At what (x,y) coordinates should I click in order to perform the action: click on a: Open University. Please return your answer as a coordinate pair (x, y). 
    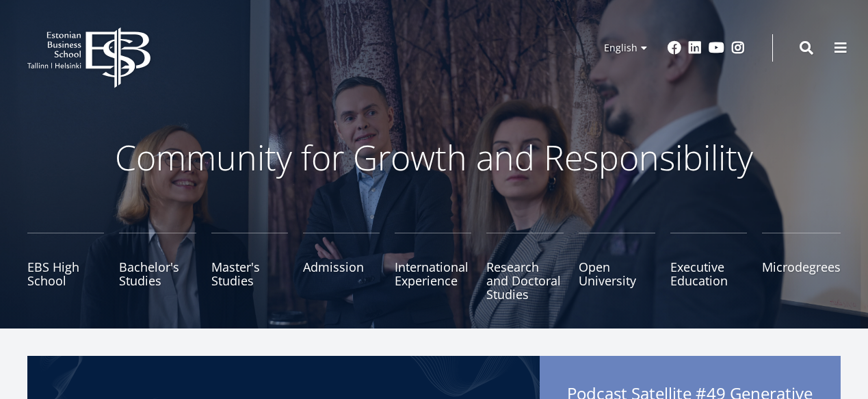
    Looking at the image, I should click on (617, 267).